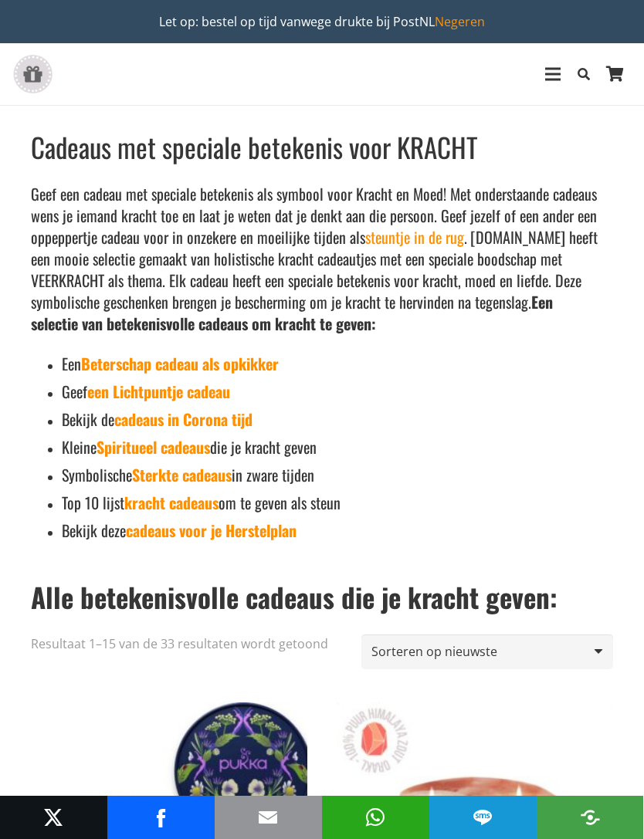  Describe the element at coordinates (160, 817) in the screenshot. I see `div: Share to Facebook` at that location.